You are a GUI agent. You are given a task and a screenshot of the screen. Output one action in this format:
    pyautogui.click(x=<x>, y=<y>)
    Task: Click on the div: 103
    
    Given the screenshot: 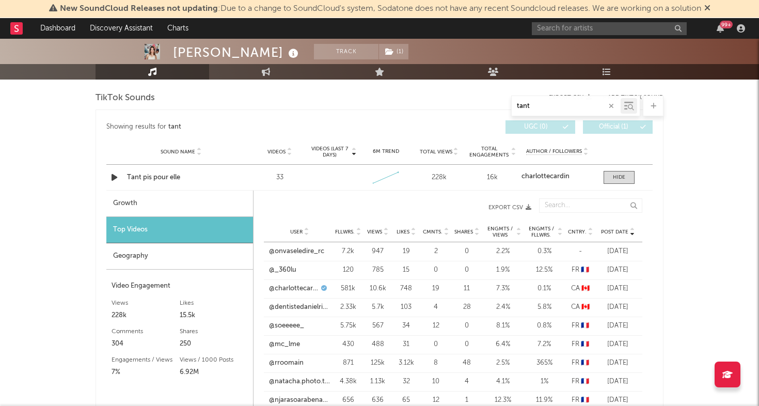 What is the action you would take?
    pyautogui.click(x=406, y=307)
    